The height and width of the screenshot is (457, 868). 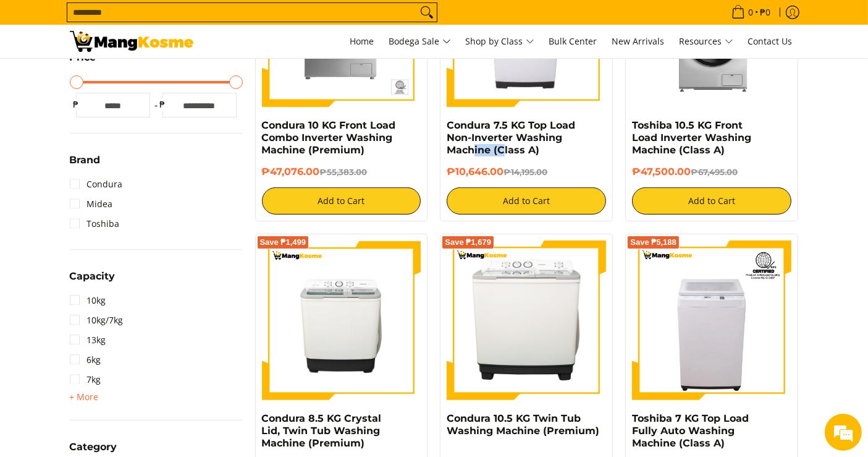 I want to click on a: 7kg, so click(x=85, y=380).